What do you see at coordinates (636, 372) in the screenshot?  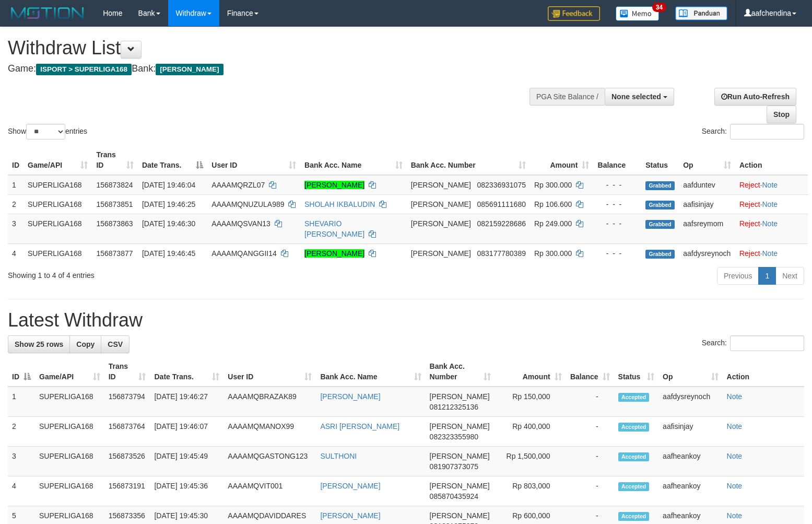 I see `th: Status: activate to sort column ascending` at bounding box center [636, 372].